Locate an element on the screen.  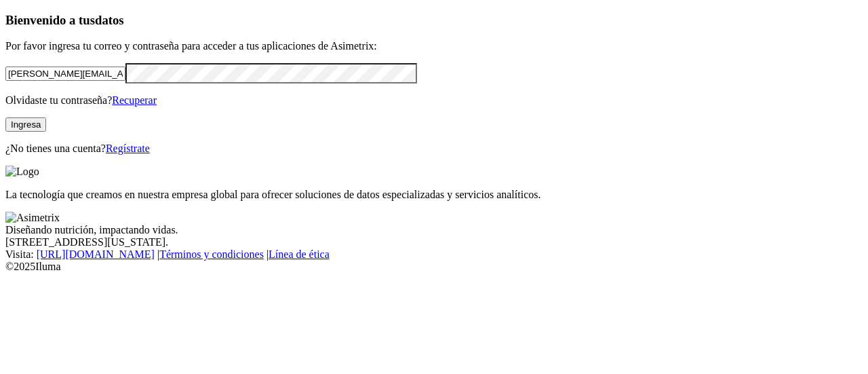
img: Asimetrix is located at coordinates (33, 218).